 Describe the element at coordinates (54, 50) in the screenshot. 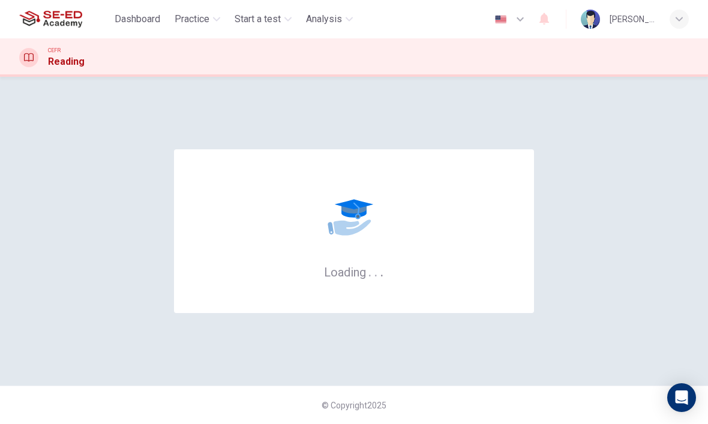

I see `span: CEFR` at that location.